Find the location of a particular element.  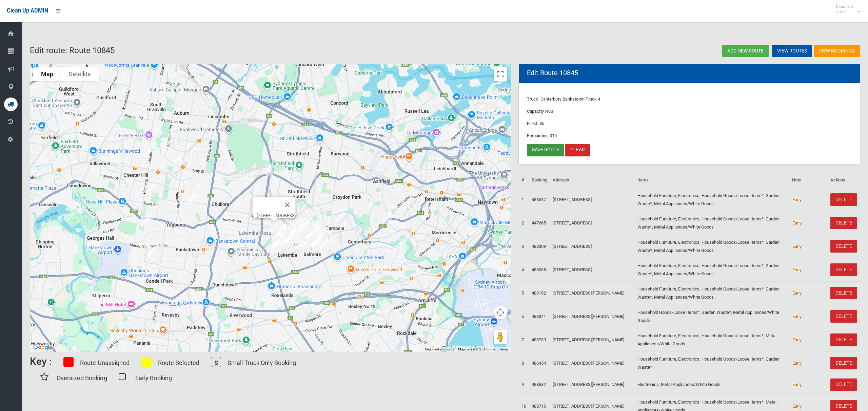

div: 96 Wangee Road, LAKEMBA NSW 2195 is located at coordinates (283, 230).